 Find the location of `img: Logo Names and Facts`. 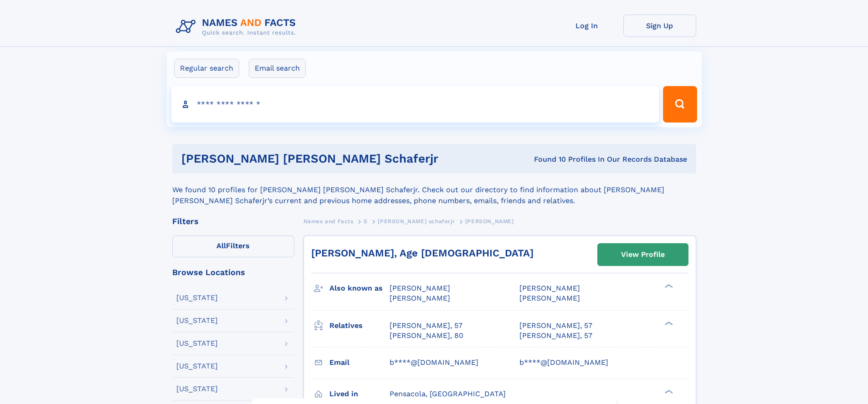

img: Logo Names and Facts is located at coordinates (238, 27).